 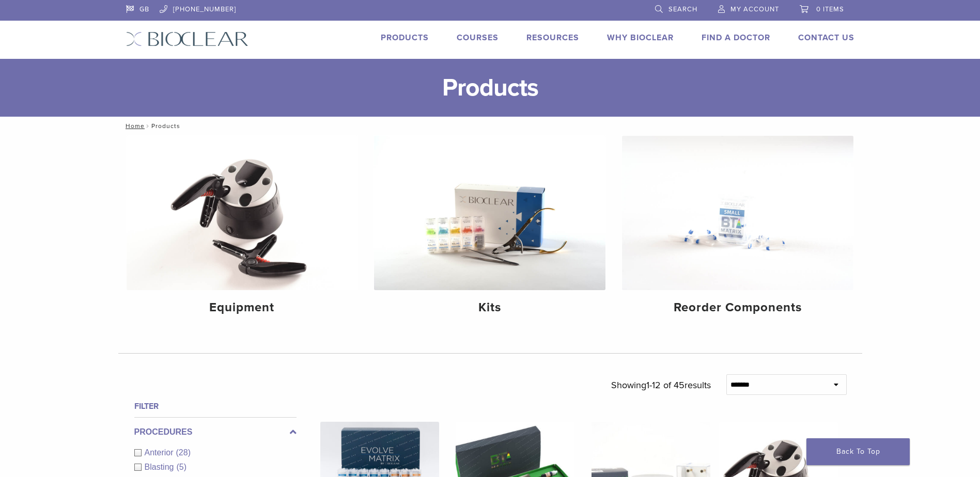 I want to click on img: Reorder Components, so click(x=738, y=213).